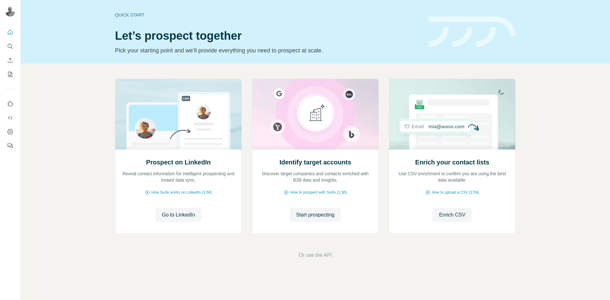 The image size is (610, 300). What do you see at coordinates (178, 177) in the screenshot?
I see `p: Reveal contact information for intelligent prospecting and instant data sync.` at bounding box center [178, 177].